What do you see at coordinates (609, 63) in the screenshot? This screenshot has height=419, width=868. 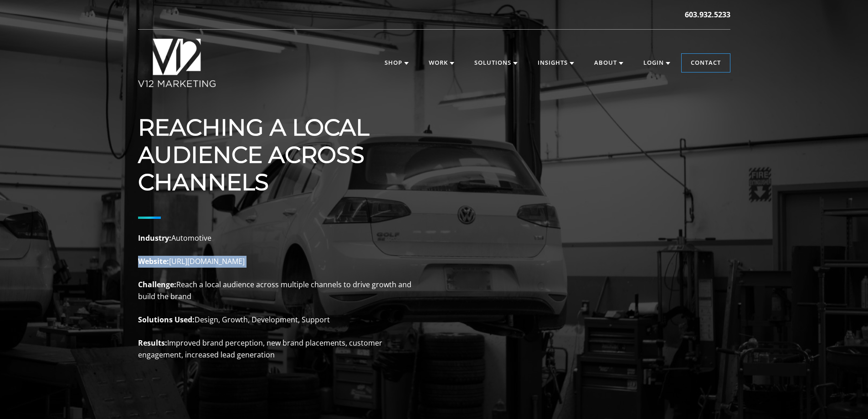 I see `a: About` at bounding box center [609, 63].